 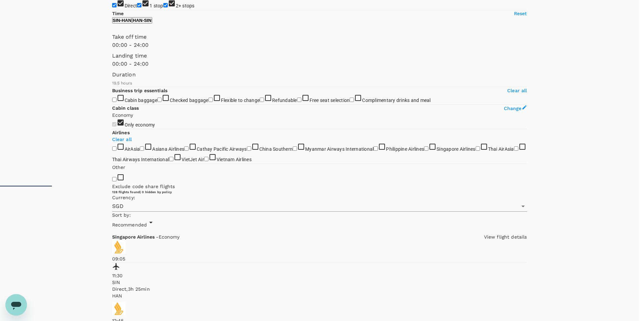 What do you see at coordinates (122, 83) in the screenshot?
I see `span: 19.5 hours` at bounding box center [122, 83].